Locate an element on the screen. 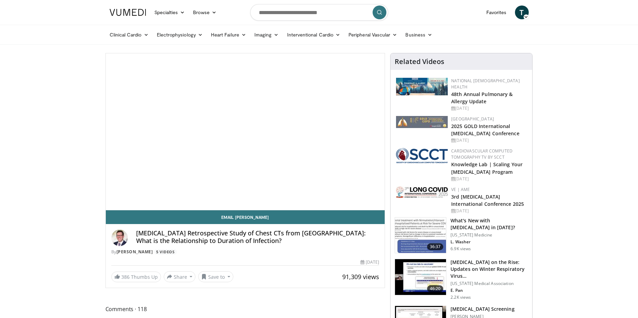 Image resolution: width=638 pixels, height=318 pixels. img: VuMedi Logo is located at coordinates (128, 12).